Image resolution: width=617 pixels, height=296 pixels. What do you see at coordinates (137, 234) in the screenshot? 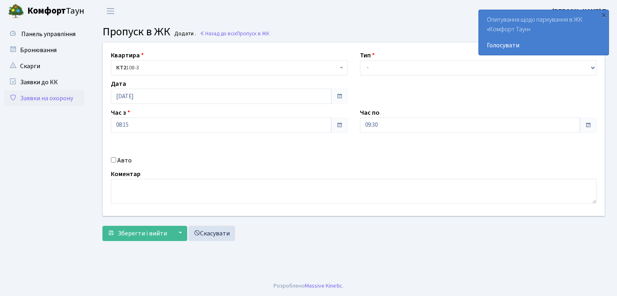
I see `button: Зберегти і вийти` at bounding box center [137, 234].